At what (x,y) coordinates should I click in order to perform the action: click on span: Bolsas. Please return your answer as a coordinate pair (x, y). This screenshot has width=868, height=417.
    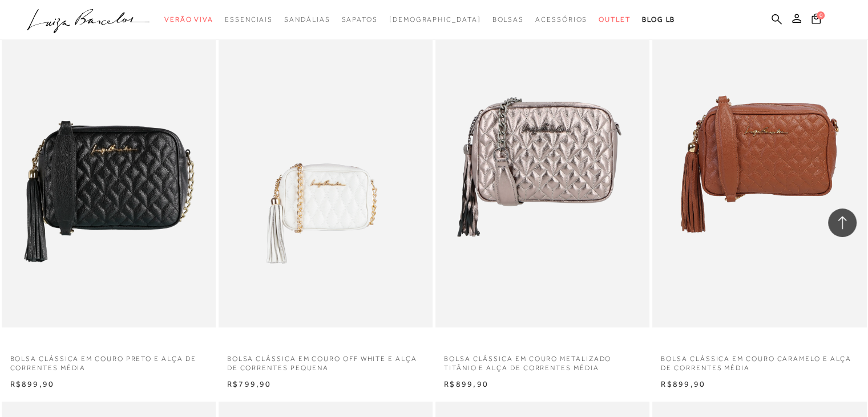
    Looking at the image, I should click on (508, 20).